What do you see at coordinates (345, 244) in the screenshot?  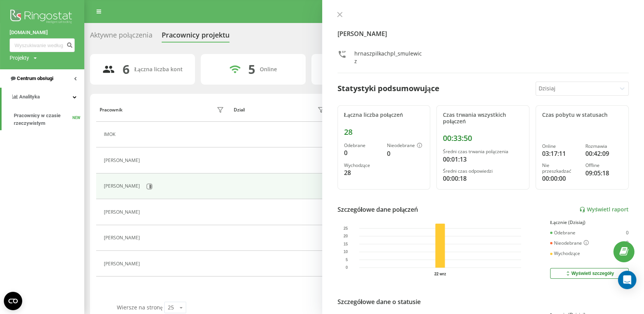 I see `text: 15` at bounding box center [345, 244].